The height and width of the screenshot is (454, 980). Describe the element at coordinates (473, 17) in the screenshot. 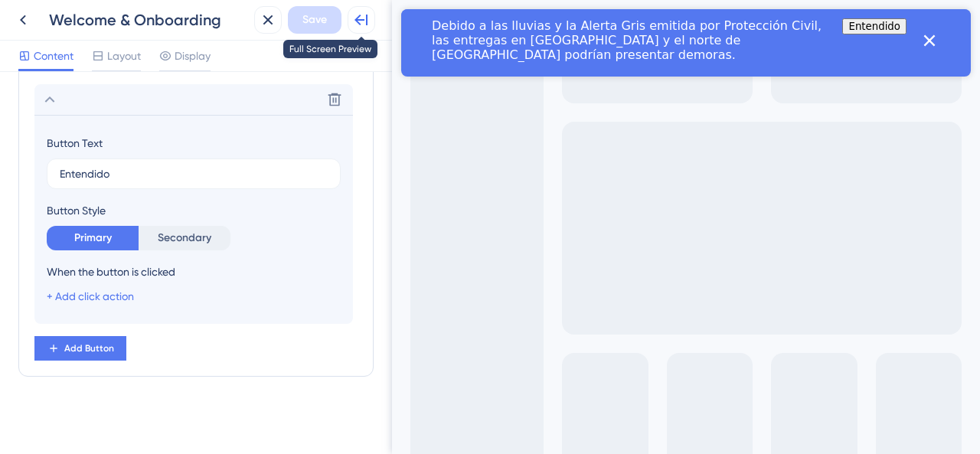

I see `button: Entendido` at that location.